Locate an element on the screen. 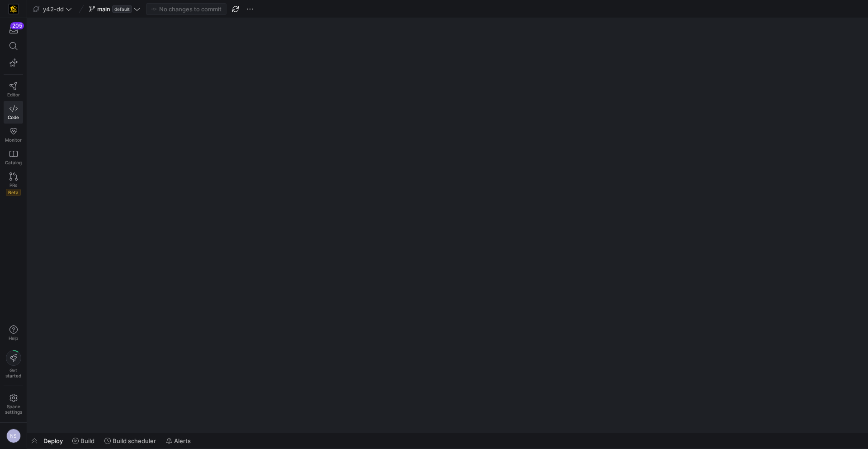  span: Deploy is located at coordinates (53, 441).